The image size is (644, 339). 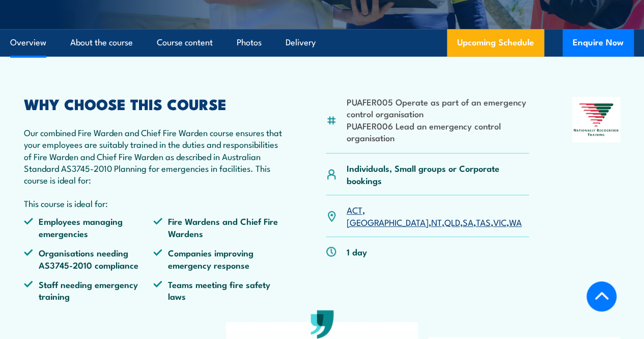 I want to click on a: WA, so click(x=515, y=222).